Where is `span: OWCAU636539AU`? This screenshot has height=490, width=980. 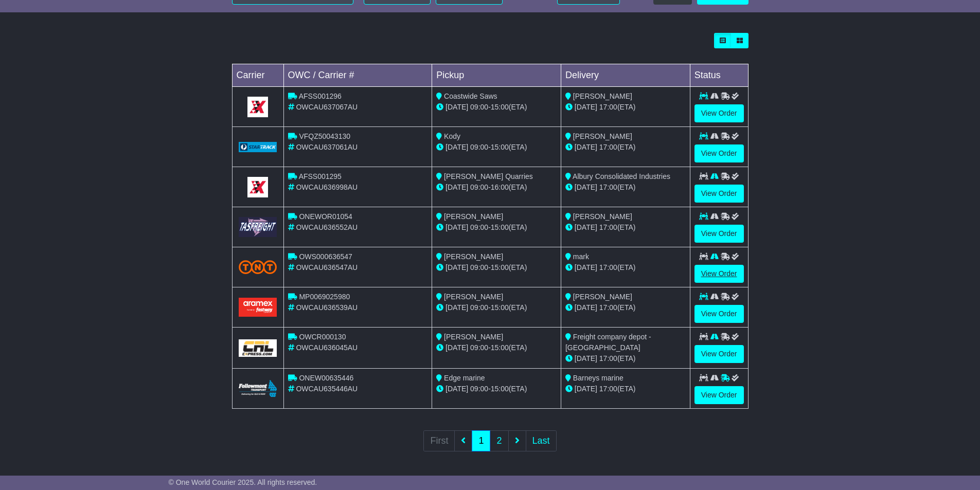
span: OWCAU636539AU is located at coordinates (327, 307).